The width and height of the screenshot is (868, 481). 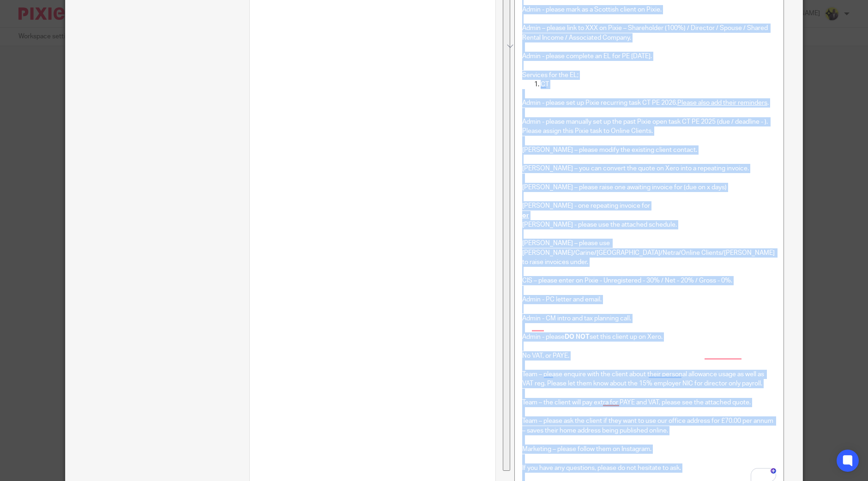 I want to click on p: Team – the client will pay extra for PAYE and VAT, please see the attached quote., so click(x=649, y=402).